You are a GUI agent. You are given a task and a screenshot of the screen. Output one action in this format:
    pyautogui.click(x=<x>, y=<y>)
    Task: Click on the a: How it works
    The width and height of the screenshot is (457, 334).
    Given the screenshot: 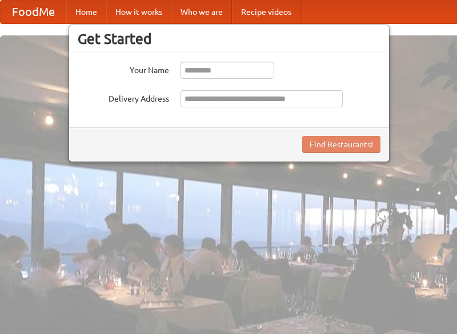 What is the action you would take?
    pyautogui.click(x=139, y=12)
    